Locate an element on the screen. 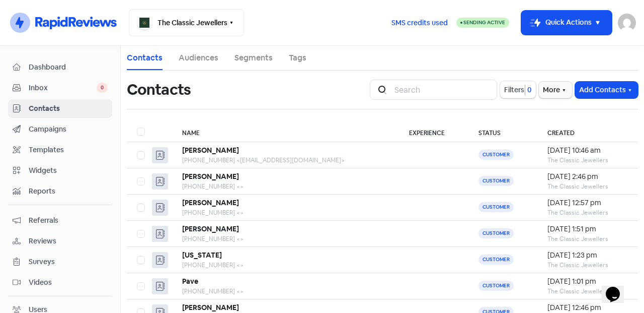  span: Reports is located at coordinates (68, 191).